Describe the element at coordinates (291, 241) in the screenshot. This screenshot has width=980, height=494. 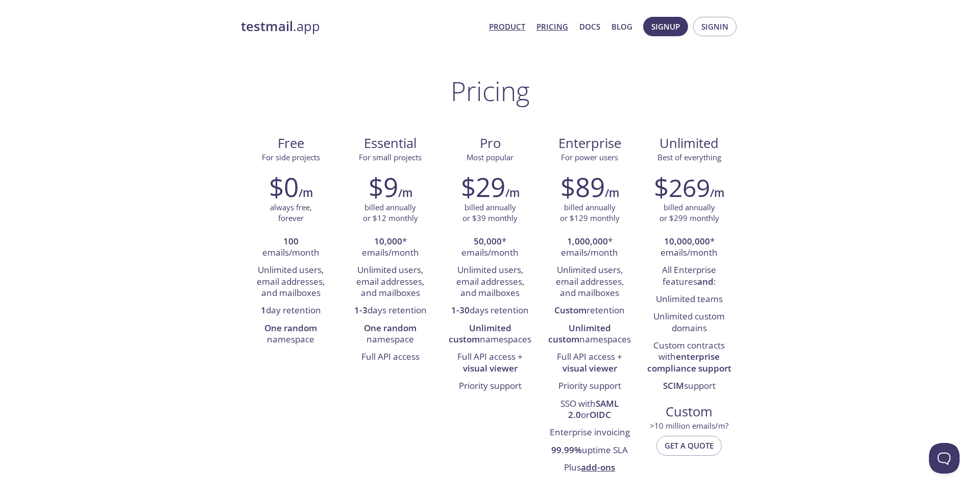
I see `strong: 100` at that location.